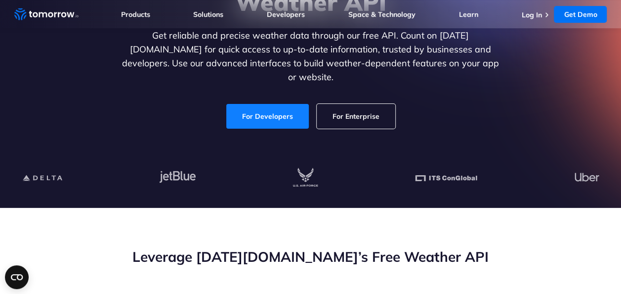 This screenshot has width=621, height=294. Describe the element at coordinates (17, 277) in the screenshot. I see `button: Open CMP widget` at that location.